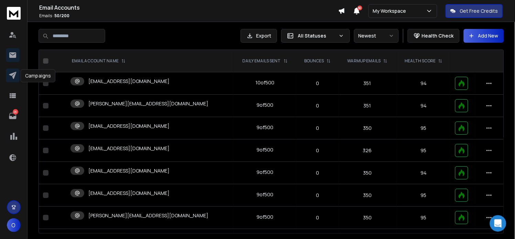  I want to click on p: My Workspace, so click(391, 11).